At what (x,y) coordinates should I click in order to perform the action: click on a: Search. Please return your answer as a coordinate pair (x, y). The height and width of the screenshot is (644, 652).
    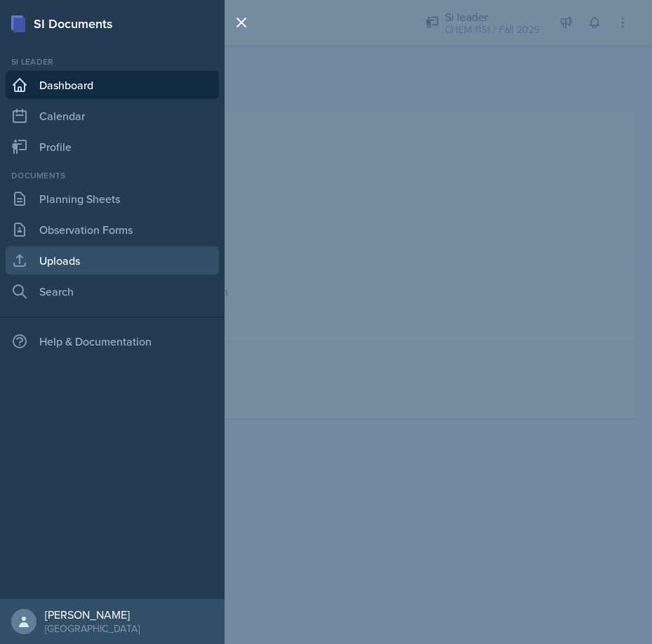
    Looking at the image, I should click on (113, 291).